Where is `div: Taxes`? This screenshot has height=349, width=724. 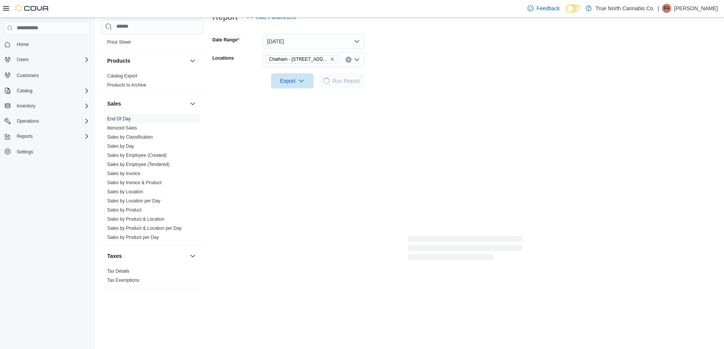 div: Taxes is located at coordinates (152, 277).